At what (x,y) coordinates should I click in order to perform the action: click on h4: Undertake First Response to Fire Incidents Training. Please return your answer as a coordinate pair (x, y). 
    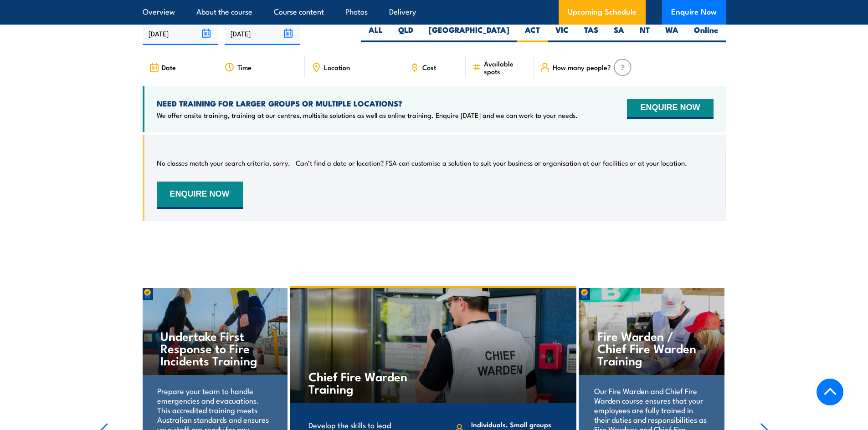
    Looking at the image, I should click on (214, 348).